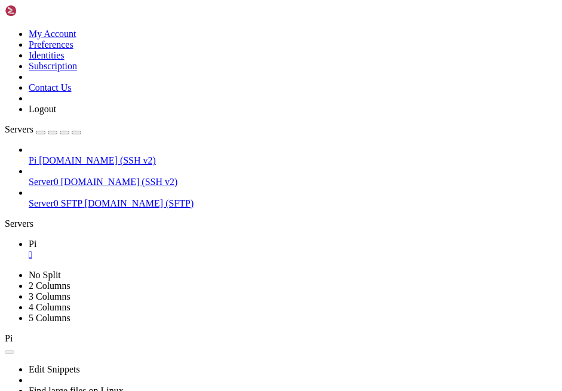  What do you see at coordinates (43, 129) in the screenshot?
I see `a: Servers` at bounding box center [43, 129].